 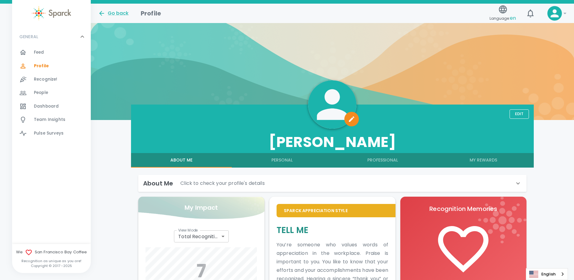 I want to click on a: Dashboard, so click(x=51, y=106).